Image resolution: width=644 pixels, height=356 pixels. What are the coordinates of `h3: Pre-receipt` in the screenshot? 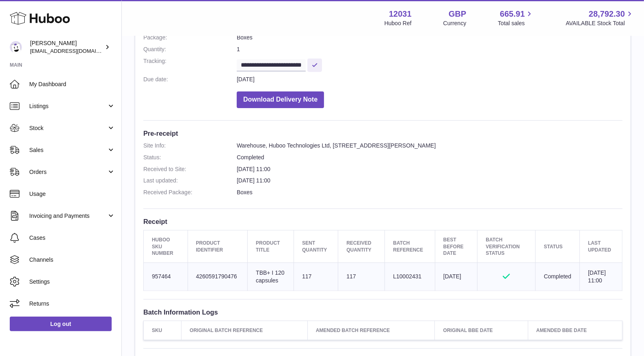 It's located at (383, 133).